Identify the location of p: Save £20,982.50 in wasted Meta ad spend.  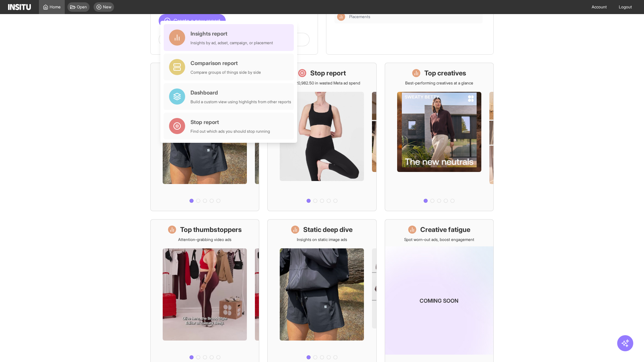
(321, 83).